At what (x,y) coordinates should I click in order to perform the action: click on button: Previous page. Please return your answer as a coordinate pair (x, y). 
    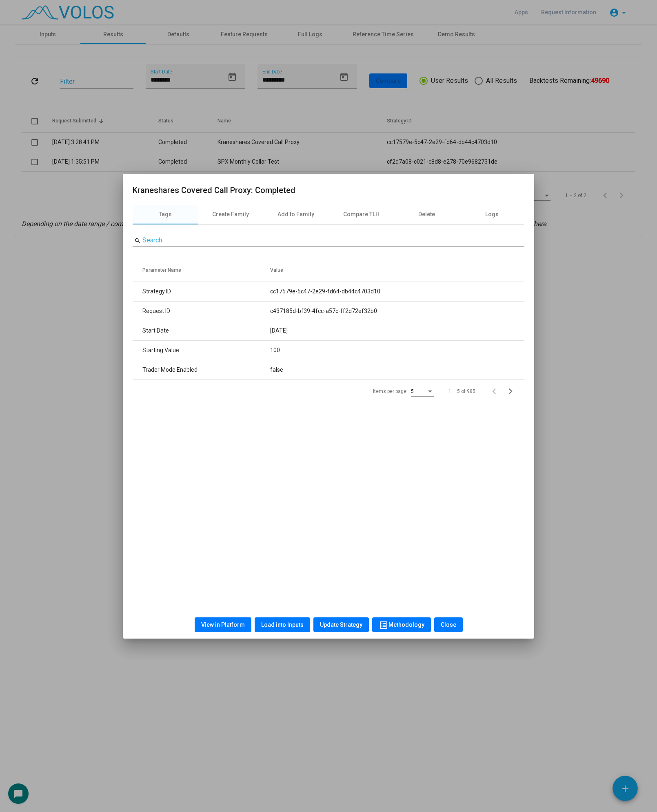
    Looking at the image, I should click on (497, 391).